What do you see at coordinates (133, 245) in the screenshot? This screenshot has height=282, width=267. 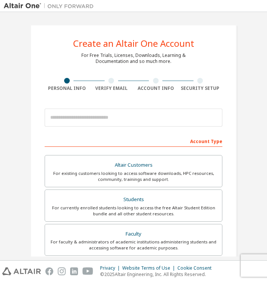 I see `div: For faculty & administrators of academic institutions administering students and accessing softwa...` at bounding box center [133, 245].